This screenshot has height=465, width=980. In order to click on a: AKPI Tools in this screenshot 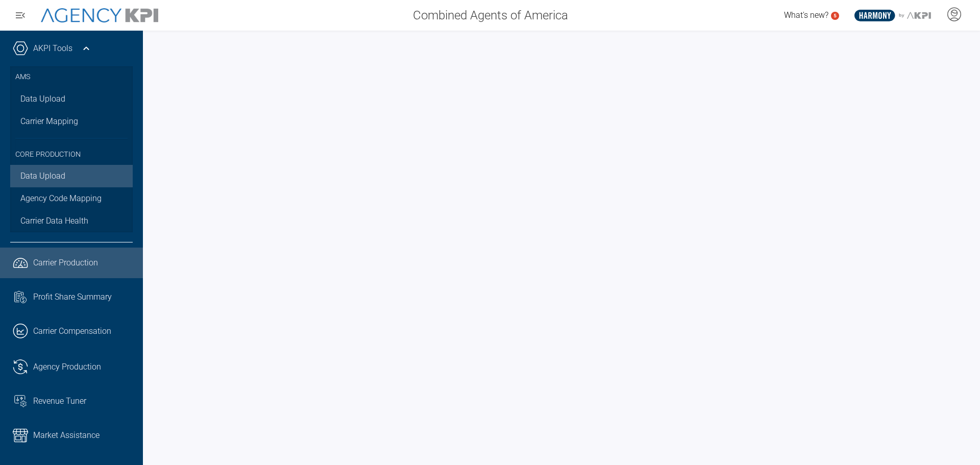, I will do `click(53, 49)`.